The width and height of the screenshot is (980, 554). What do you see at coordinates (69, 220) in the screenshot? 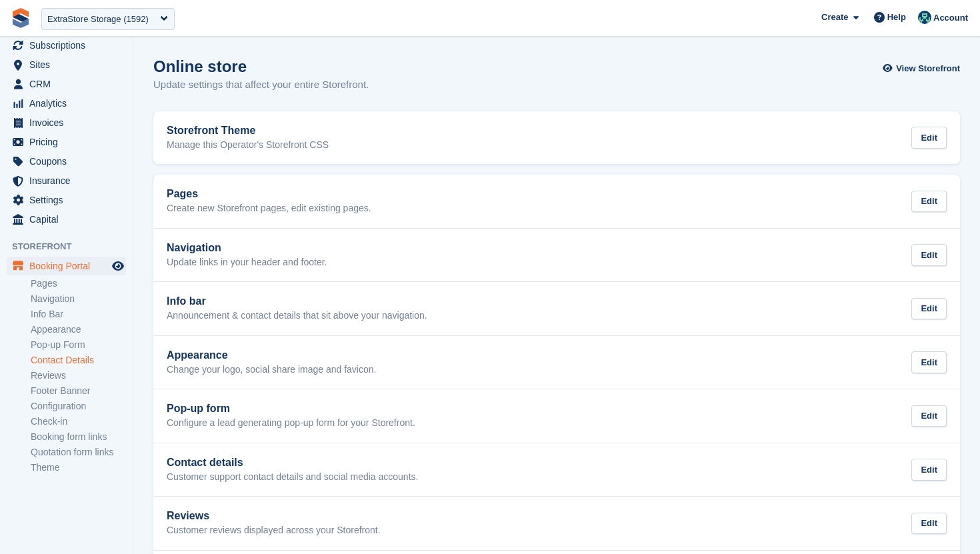
I see `span: Capital` at bounding box center [69, 220].